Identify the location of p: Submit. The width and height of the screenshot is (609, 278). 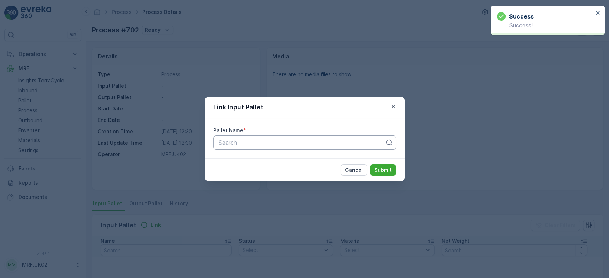
(383, 170).